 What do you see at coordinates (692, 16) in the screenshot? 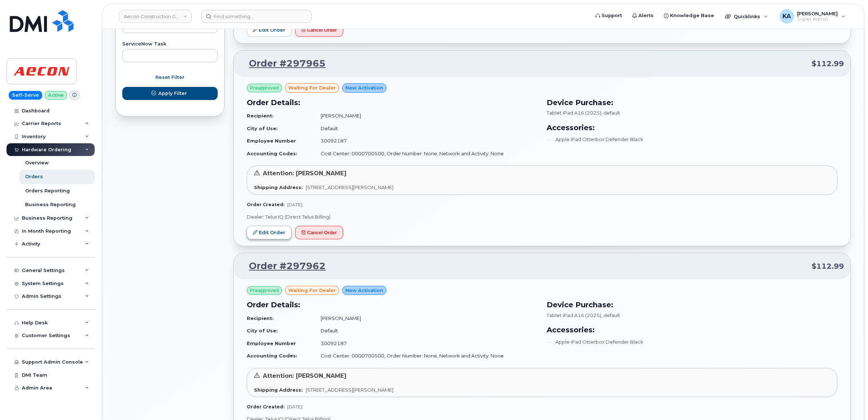
I see `span: Knowledge Base` at bounding box center [692, 16].